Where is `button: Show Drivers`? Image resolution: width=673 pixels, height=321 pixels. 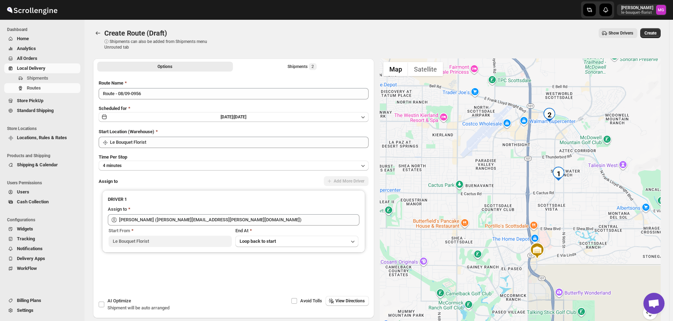 button: Show Drivers is located at coordinates (618, 33).